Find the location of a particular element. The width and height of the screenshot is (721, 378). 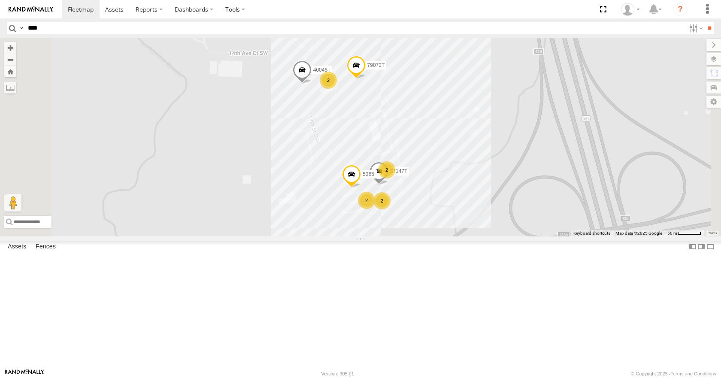

a: Visit our Website is located at coordinates (24, 374).